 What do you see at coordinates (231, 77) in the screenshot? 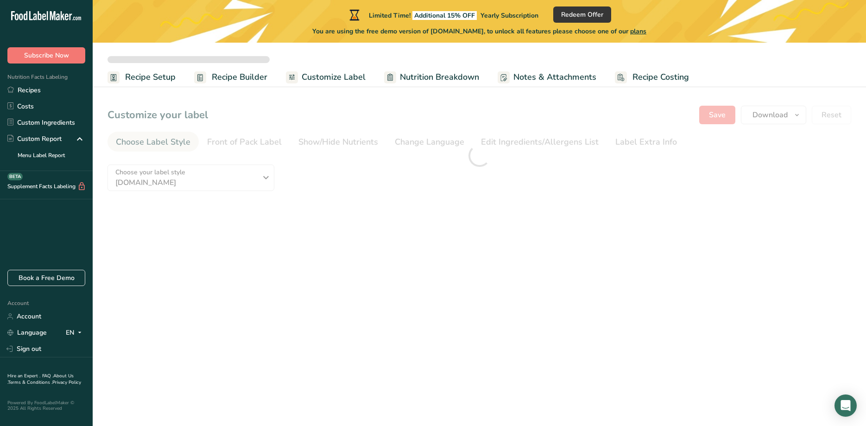
I see `a: Recipe Builder` at bounding box center [231, 77].